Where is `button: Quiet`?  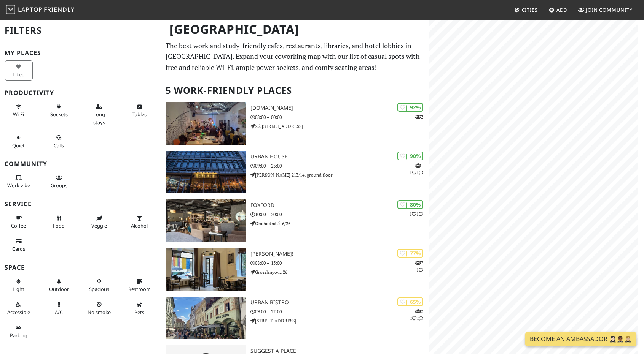 button: Quiet is located at coordinates (19, 142).